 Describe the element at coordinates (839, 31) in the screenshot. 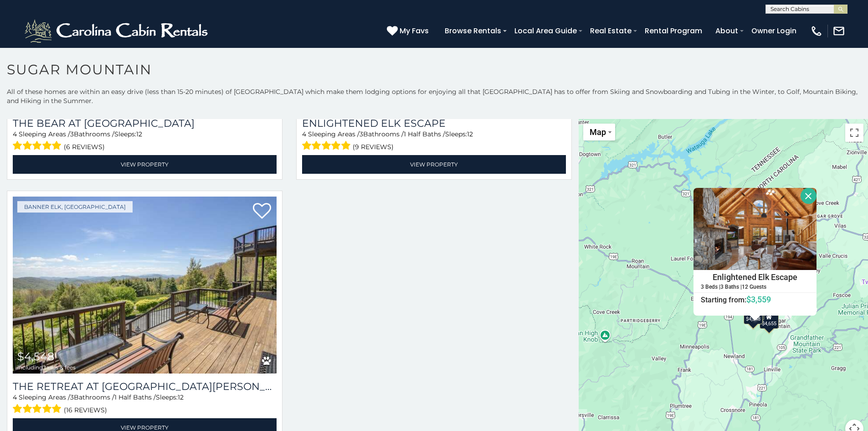

I see `img: mail-regular-white.png` at that location.